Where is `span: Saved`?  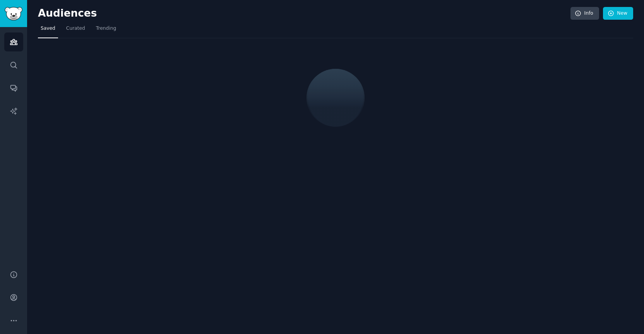 span: Saved is located at coordinates (48, 28).